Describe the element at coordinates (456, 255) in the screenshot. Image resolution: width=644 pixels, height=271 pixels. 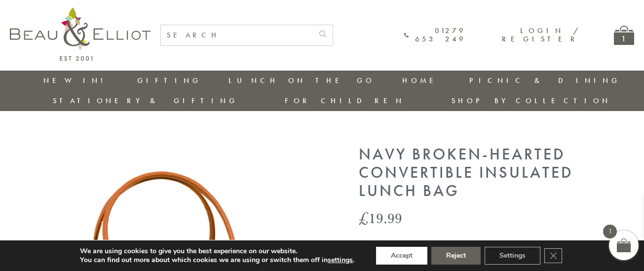
I see `button: Reject` at that location.